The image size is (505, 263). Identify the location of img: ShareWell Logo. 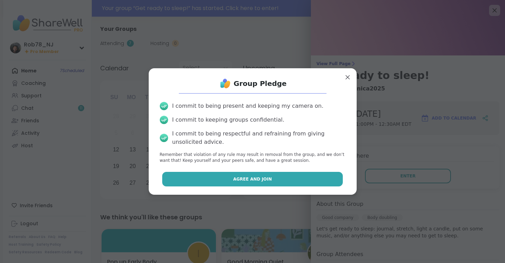
(225, 83).